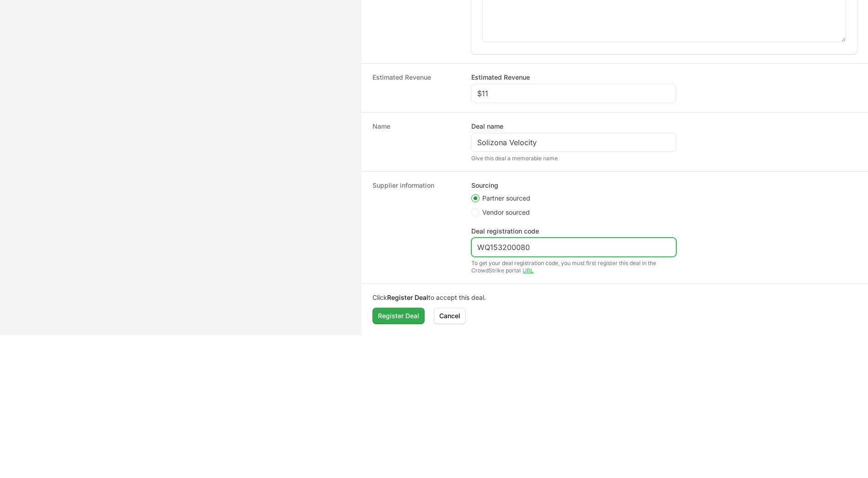 The image size is (868, 478). I want to click on dt: Estimated Revenue, so click(417, 88).